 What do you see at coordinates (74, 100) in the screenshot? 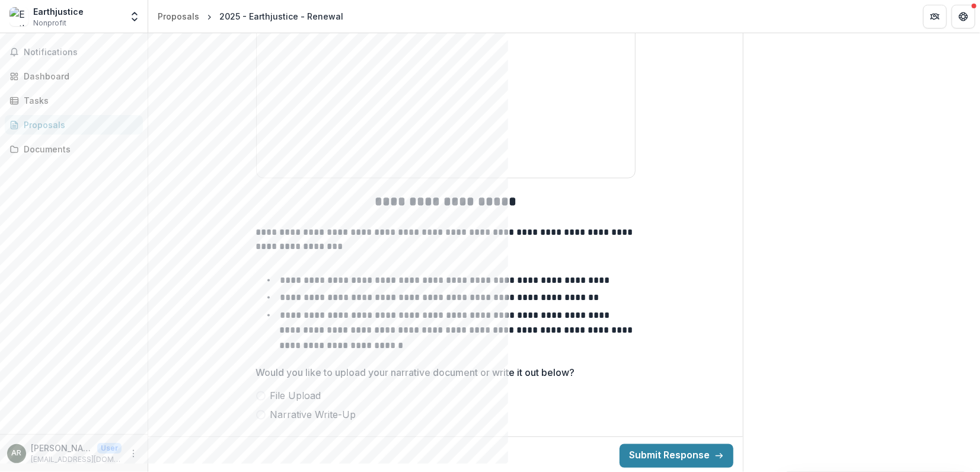
I see `a: Tasks` at bounding box center [74, 100].